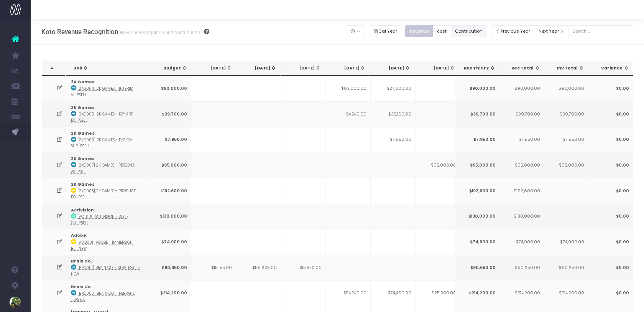  I want to click on td: $4,540.00, so click(348, 114).